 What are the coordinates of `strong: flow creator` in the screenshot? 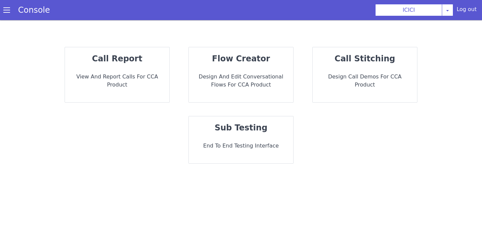 It's located at (241, 59).